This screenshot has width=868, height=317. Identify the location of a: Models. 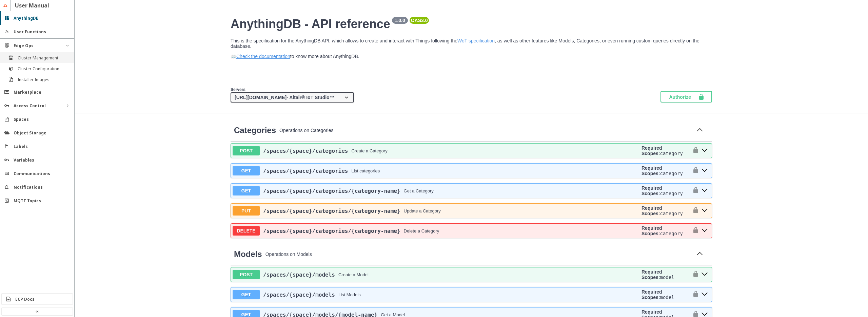
(248, 254).